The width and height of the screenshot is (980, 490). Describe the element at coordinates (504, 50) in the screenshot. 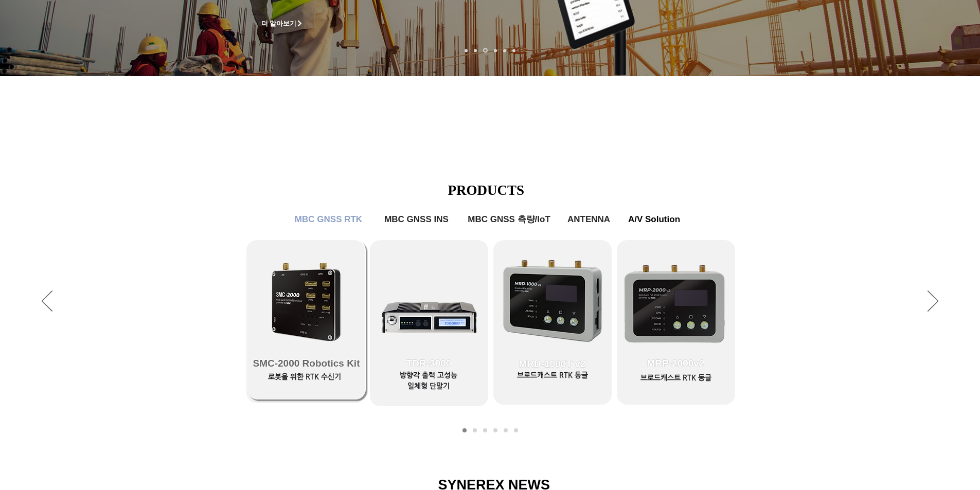

I see `a: 로봇` at that location.